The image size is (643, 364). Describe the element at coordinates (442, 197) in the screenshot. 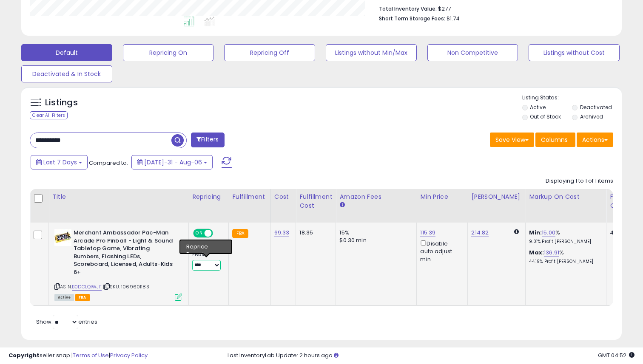

I see `div: Min Price` at that location.